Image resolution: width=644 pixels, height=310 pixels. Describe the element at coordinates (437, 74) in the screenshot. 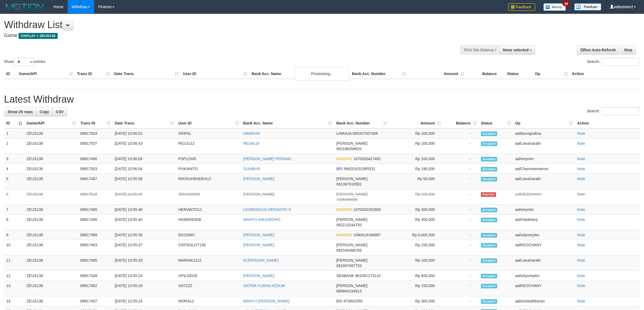

I see `th: Amount` at that location.